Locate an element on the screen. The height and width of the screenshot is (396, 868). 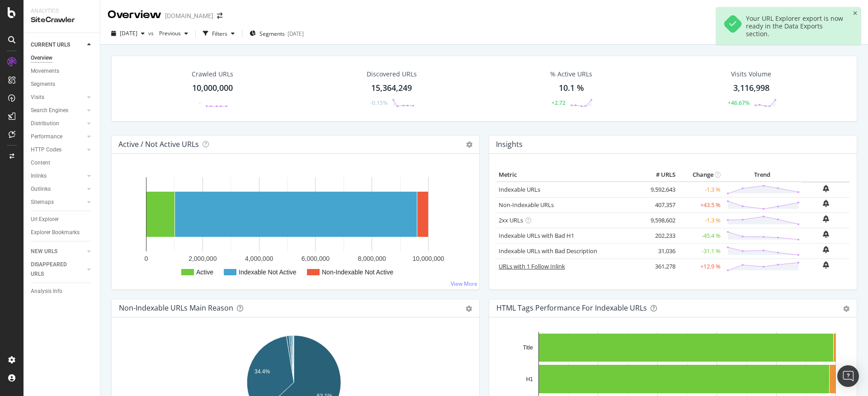
div: 3,116,998 is located at coordinates (752, 88).